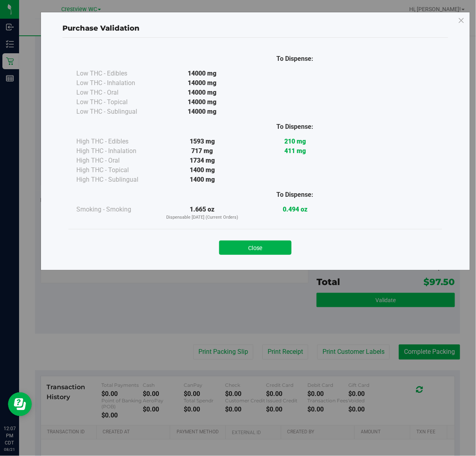 The image size is (476, 456). Describe the element at coordinates (101, 28) in the screenshot. I see `span: Purchase Validation` at that location.